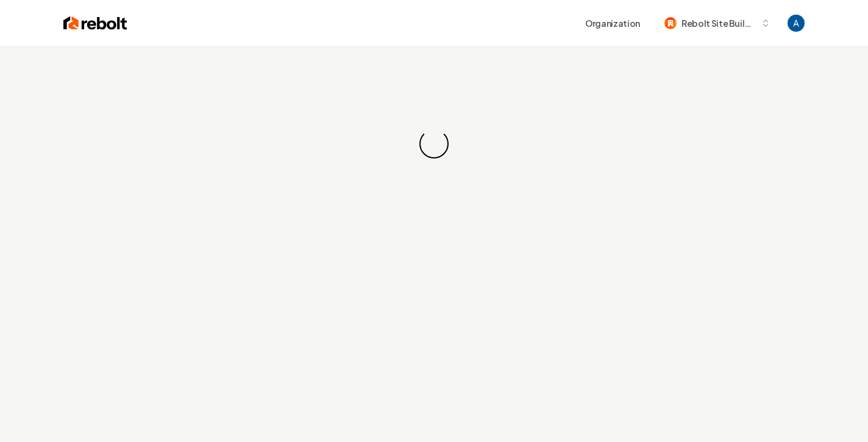 Image resolution: width=868 pixels, height=442 pixels. Describe the element at coordinates (95, 23) in the screenshot. I see `img: Rebolt Logo` at that location.